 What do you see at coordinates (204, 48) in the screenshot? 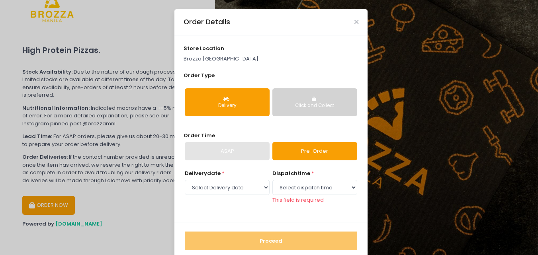
I see `span: store location` at bounding box center [204, 48].